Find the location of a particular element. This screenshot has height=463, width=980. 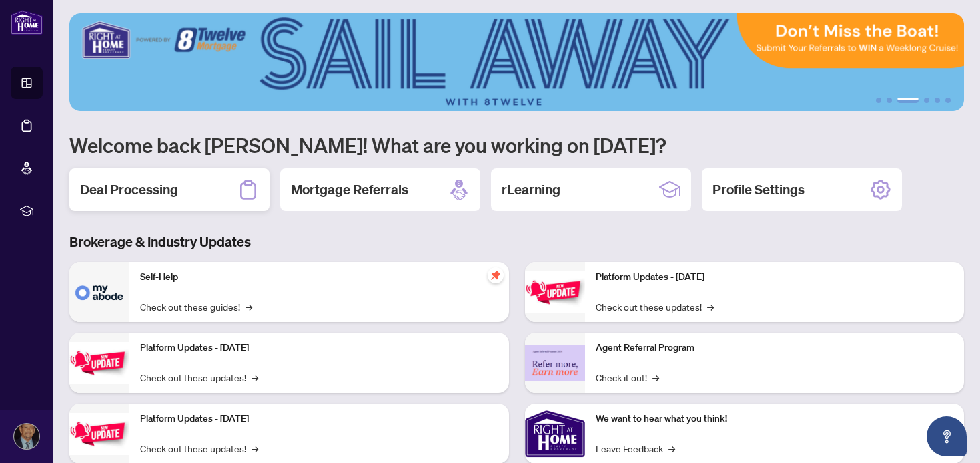

h2: Profile Settings is located at coordinates (758, 190).